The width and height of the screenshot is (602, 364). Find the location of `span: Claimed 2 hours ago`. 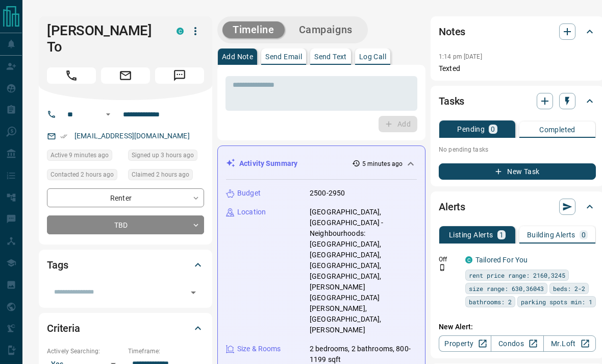

span: Claimed 2 hours ago is located at coordinates (160, 175).